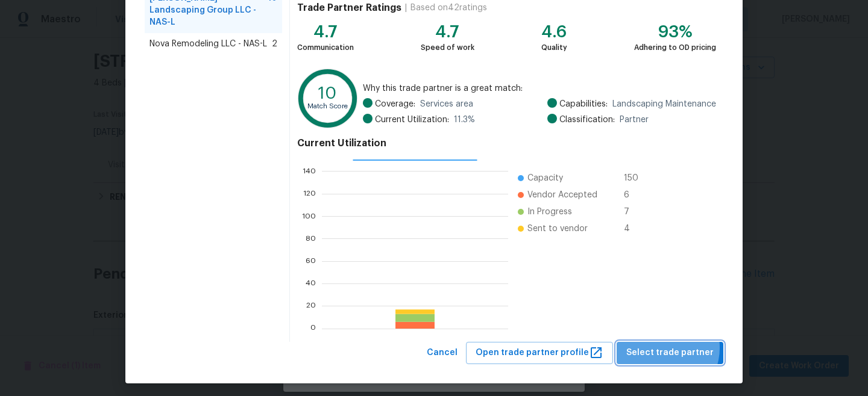  Describe the element at coordinates (539, 353) in the screenshot. I see `button: Open trade partner profile` at that location.